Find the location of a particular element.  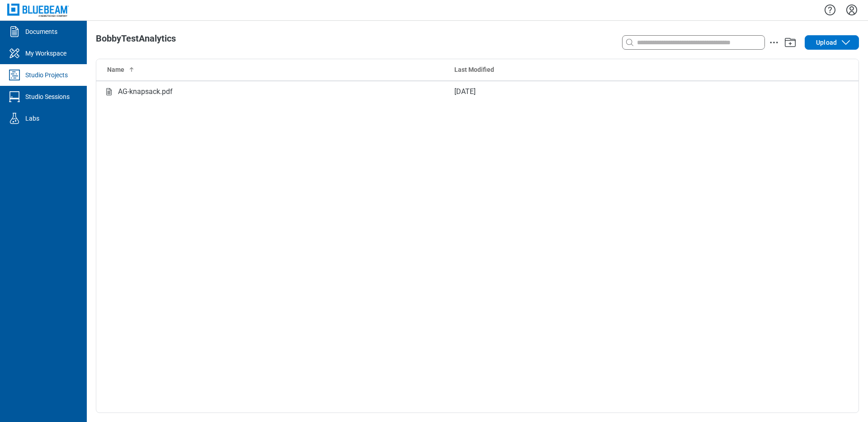

table: Studio items table is located at coordinates (477, 81).